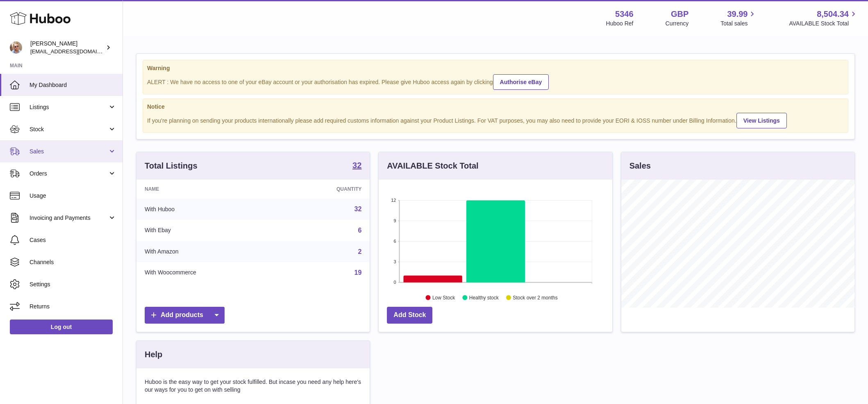  Describe the element at coordinates (73, 240) in the screenshot. I see `span: Cases` at that location.